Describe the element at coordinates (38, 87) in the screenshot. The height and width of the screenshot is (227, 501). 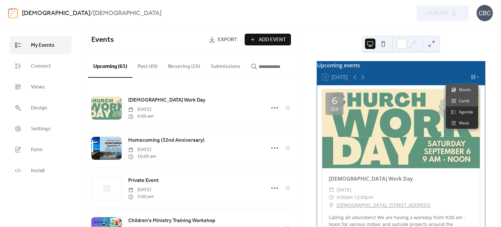
I see `span: Views` at that location.